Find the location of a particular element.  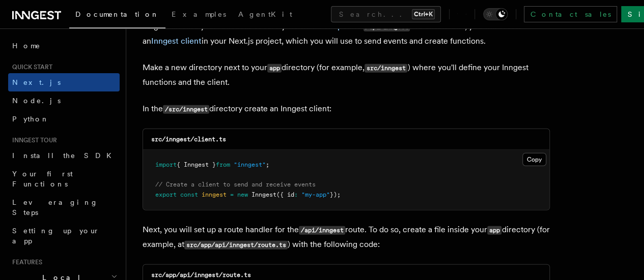

a: Contact sales is located at coordinates (570, 14).